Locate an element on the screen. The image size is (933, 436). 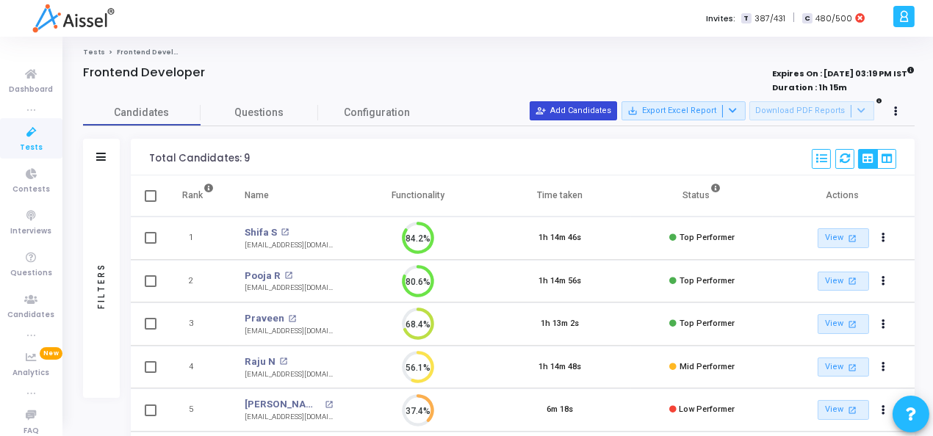
span: Interviews is located at coordinates (32, 231).